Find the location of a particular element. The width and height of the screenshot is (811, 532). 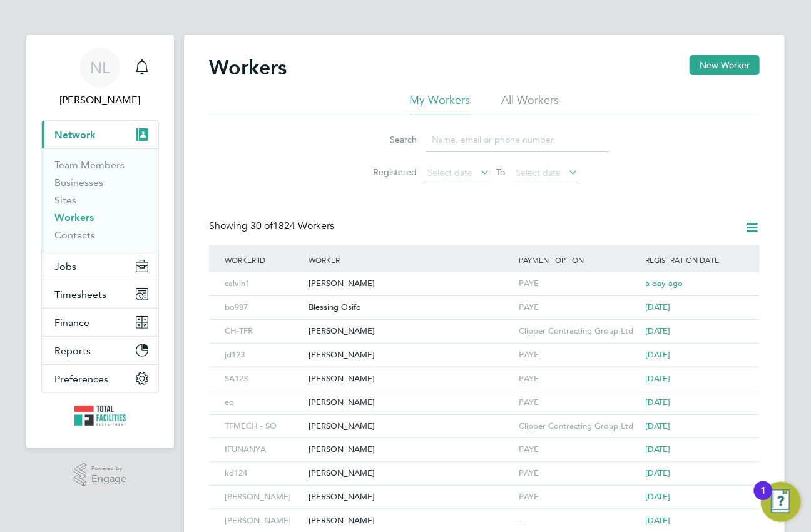

span: Nicola Lawrence is located at coordinates (100, 100).